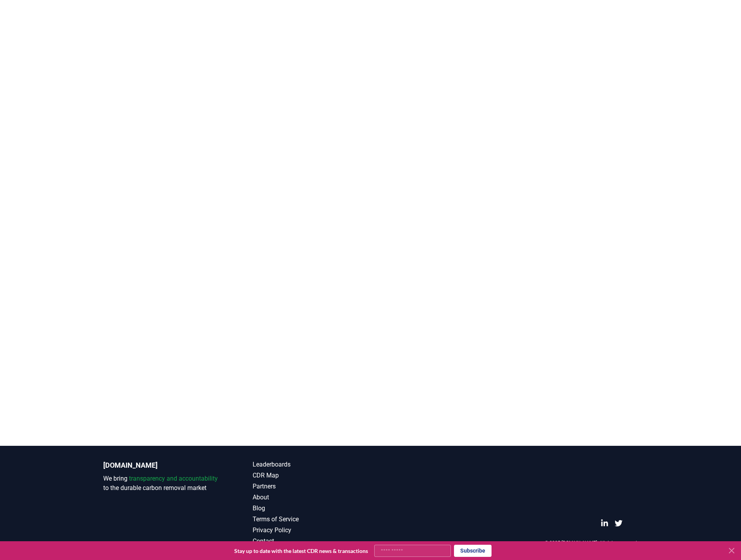 Image resolution: width=741 pixels, height=560 pixels. Describe the element at coordinates (173, 478) in the screenshot. I see `span: transparency and accountability` at that location.